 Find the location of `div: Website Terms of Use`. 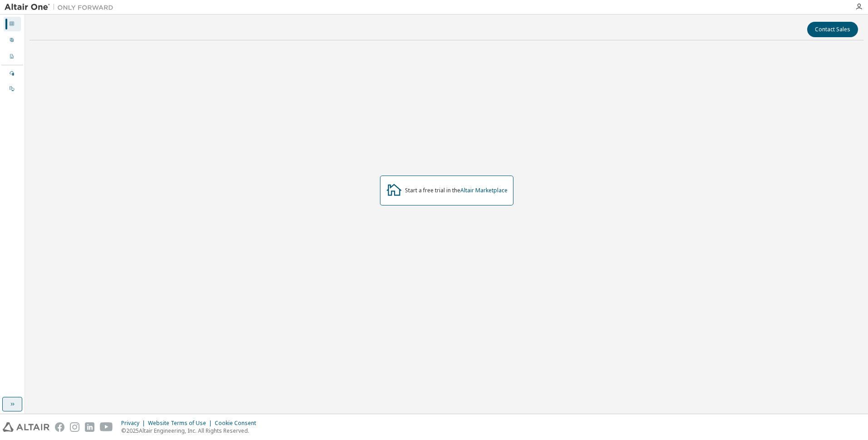

div: Website Terms of Use is located at coordinates (181, 423).